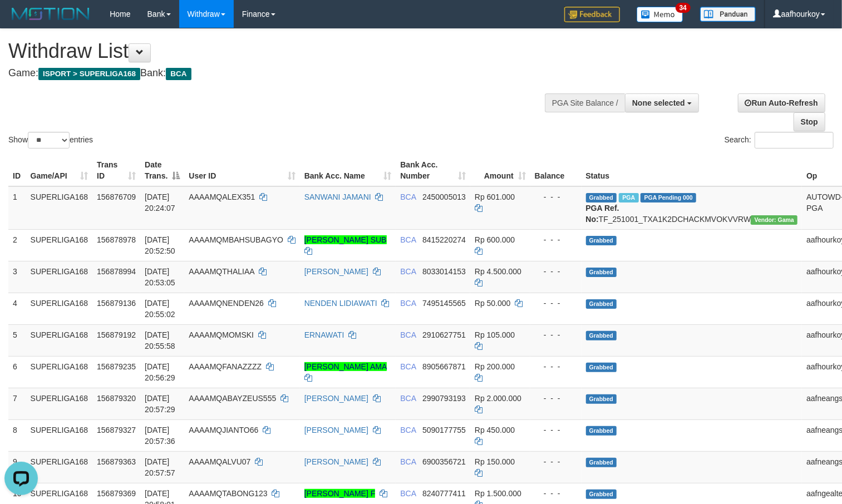 This screenshot has height=504, width=842. Describe the element at coordinates (116, 367) in the screenshot. I see `span: 156879235` at that location.